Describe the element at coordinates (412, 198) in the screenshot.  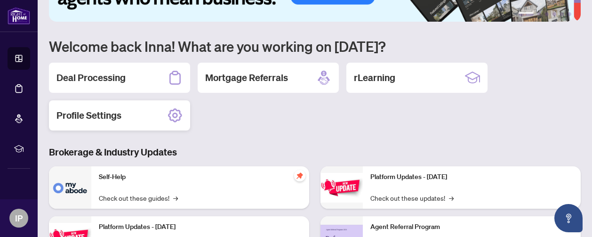
I see `a: Check out these updates!→` at that location.